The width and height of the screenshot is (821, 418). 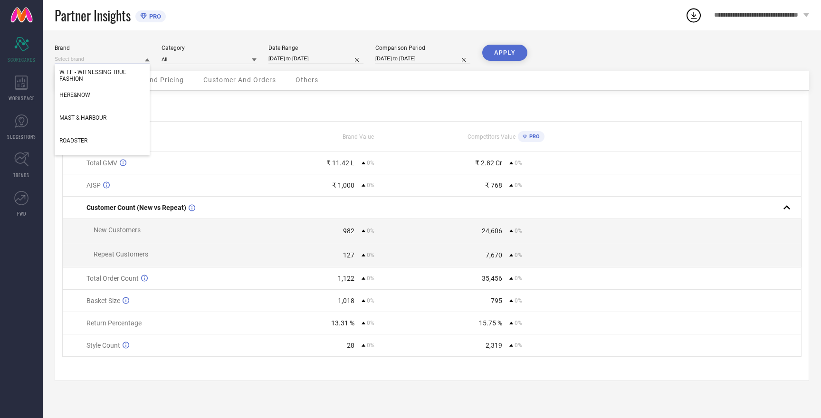 I want to click on span: W.T.F - WITNESSING TRUE FASHION, so click(x=102, y=76).